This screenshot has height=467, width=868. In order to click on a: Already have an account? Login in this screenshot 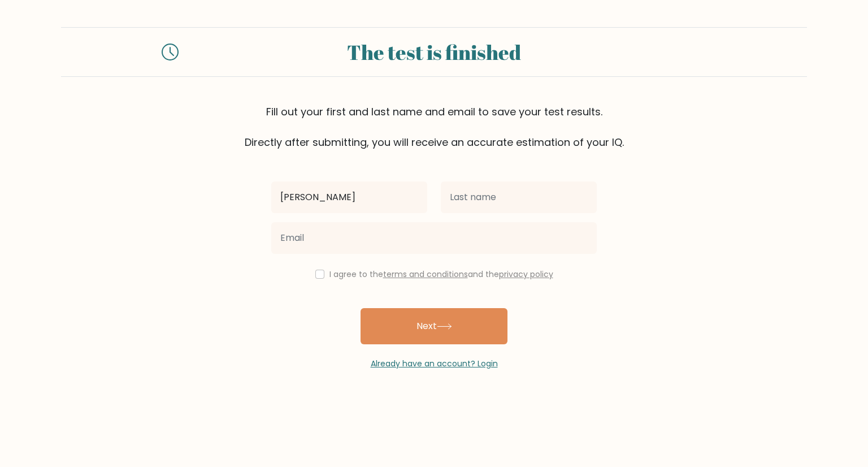, I will do `click(434, 363)`.